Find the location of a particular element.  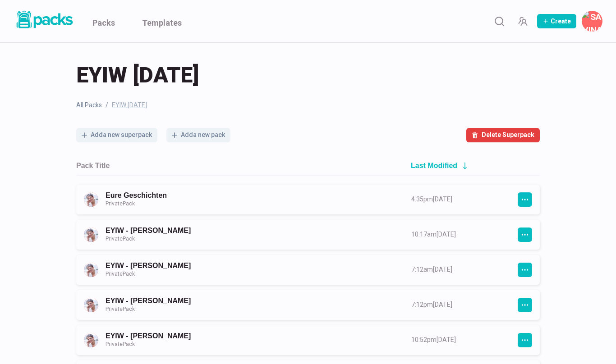

img: Packs logo is located at coordinates (44, 20).